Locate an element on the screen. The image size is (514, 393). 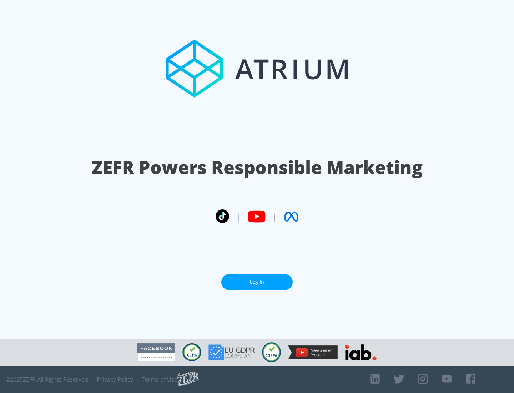
img: YouTube Measurement Program is located at coordinates (313, 352).